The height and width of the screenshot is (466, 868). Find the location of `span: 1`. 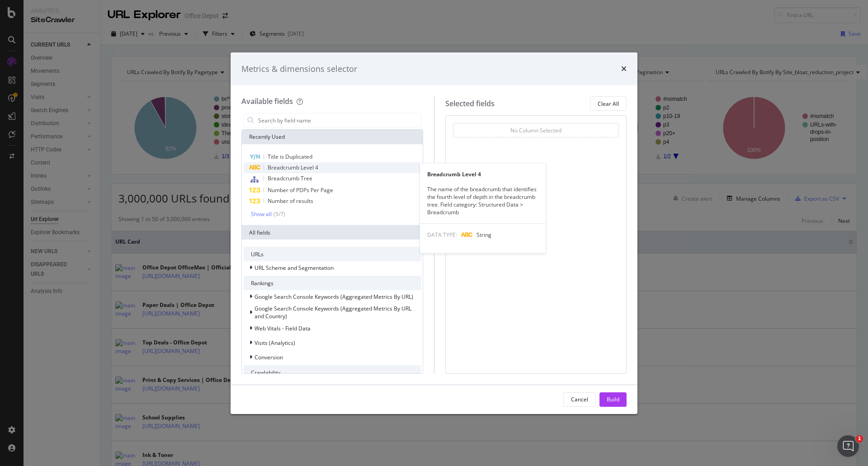

span: 1 is located at coordinates (859, 439).